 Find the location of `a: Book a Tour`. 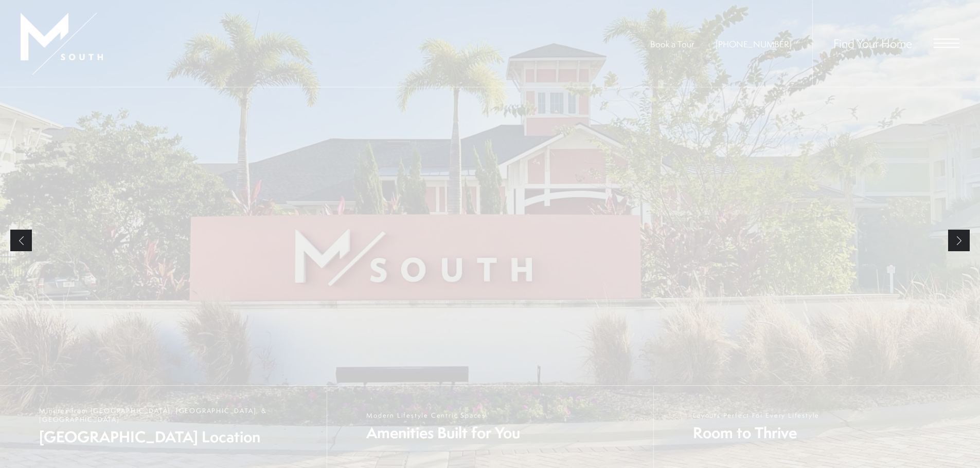

a: Book a Tour is located at coordinates (672, 44).